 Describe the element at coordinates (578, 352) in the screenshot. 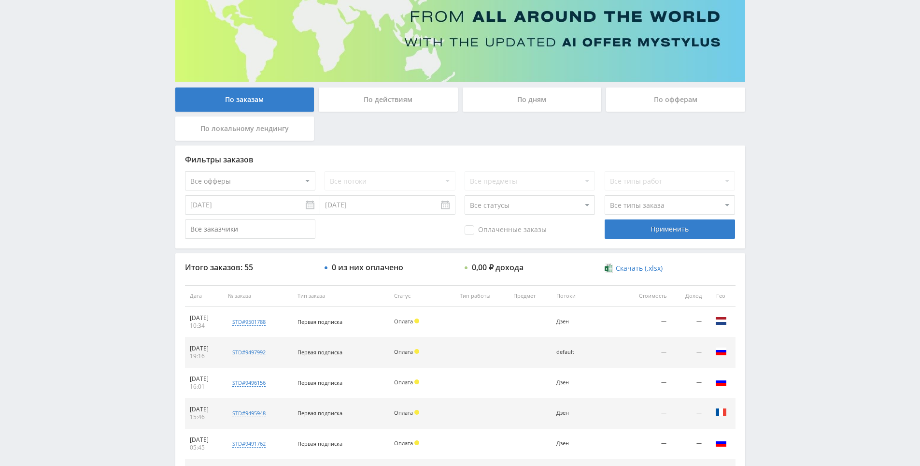

I see `div: default` at that location.